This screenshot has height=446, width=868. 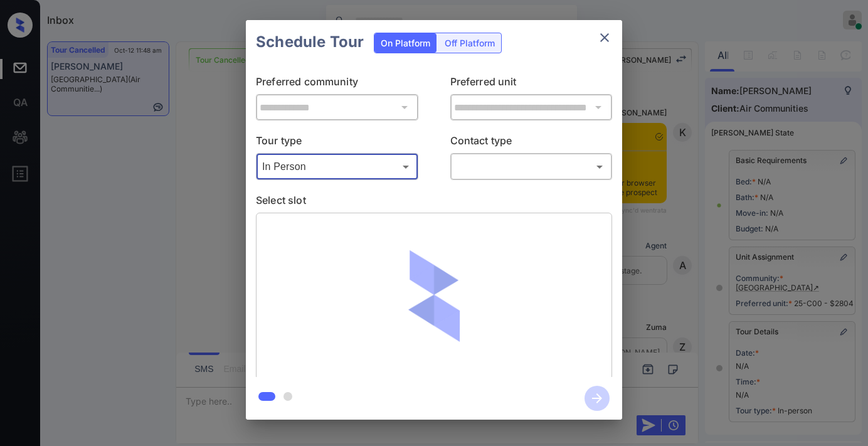 What do you see at coordinates (337, 167) in the screenshot?
I see `div: In Person` at bounding box center [337, 167].